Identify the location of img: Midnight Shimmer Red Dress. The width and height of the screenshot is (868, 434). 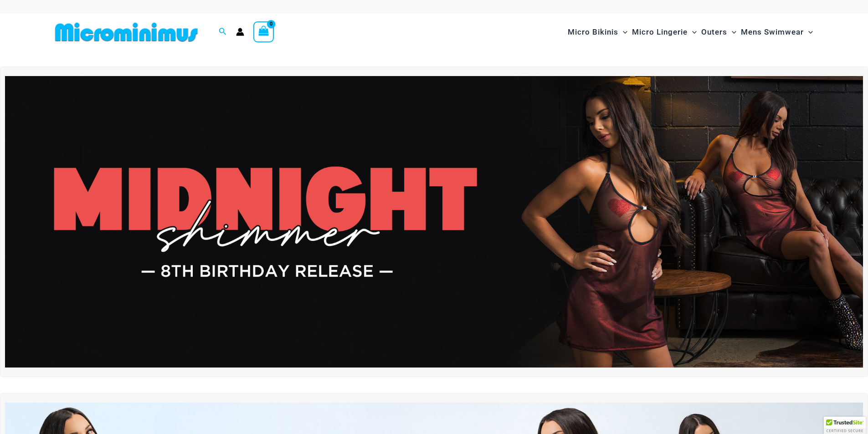
(434, 222).